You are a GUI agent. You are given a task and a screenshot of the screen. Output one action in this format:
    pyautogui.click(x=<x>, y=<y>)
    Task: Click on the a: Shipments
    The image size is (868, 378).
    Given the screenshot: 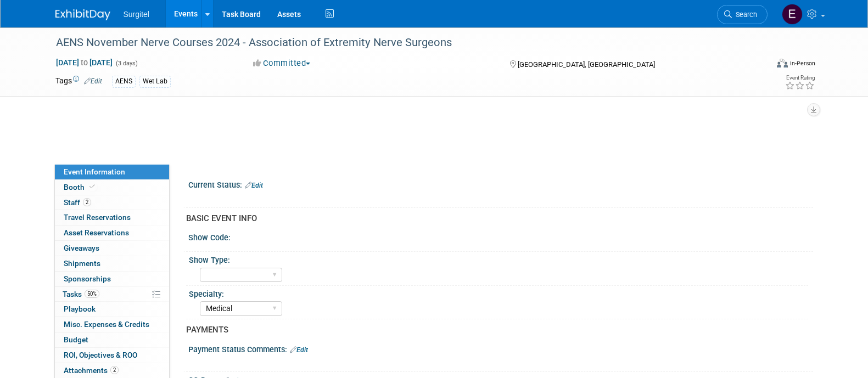 What is the action you would take?
    pyautogui.click(x=112, y=264)
    